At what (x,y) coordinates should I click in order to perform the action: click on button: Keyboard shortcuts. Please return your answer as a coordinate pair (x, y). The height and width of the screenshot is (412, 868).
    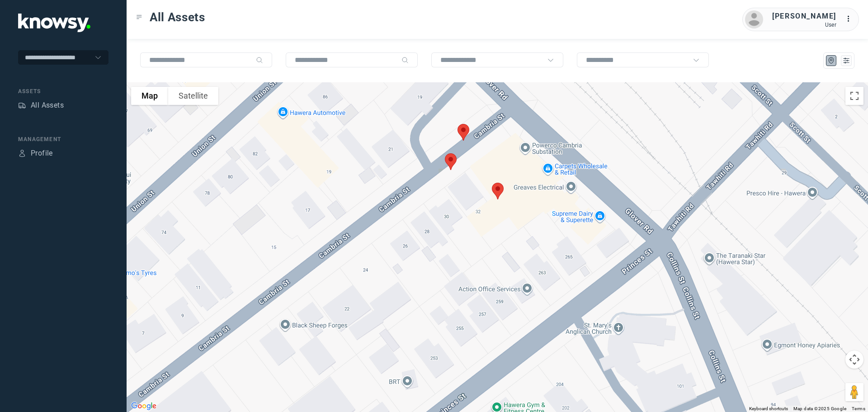
    Looking at the image, I should click on (769, 409).